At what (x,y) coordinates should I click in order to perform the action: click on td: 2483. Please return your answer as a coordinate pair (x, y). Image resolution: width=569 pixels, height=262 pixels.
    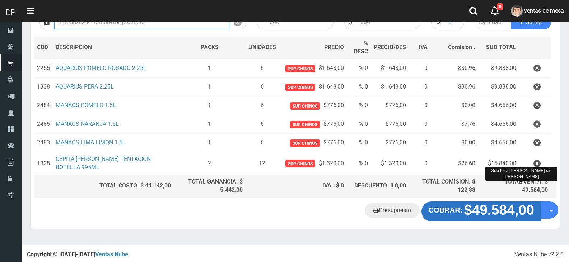
    Looking at the image, I should click on (43, 143).